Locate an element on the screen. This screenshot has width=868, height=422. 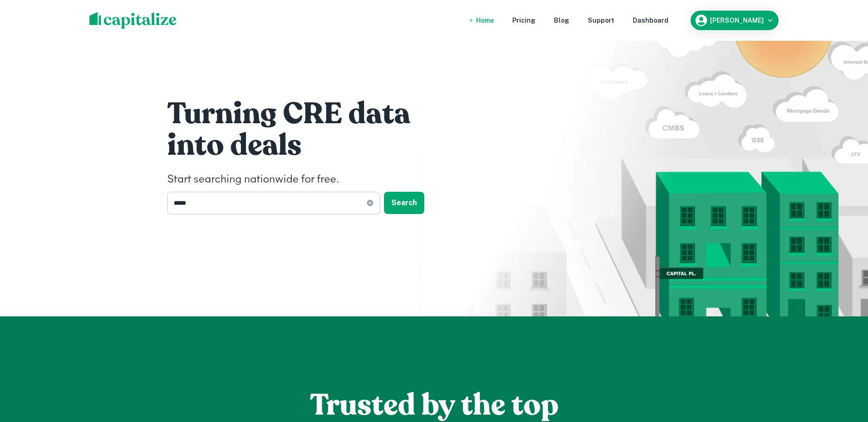
img: capitalize-logo.png is located at coordinates (133, 20).